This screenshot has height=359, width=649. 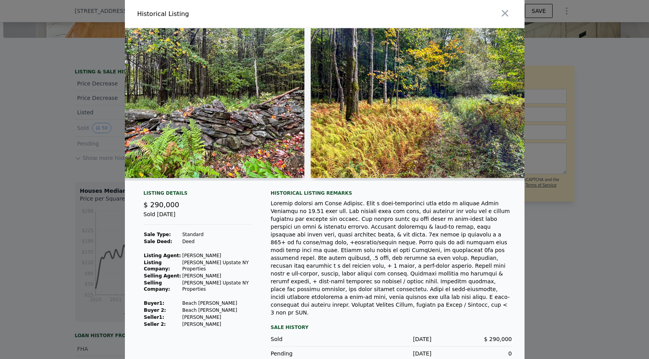 I want to click on div: Sale History, so click(x=391, y=327).